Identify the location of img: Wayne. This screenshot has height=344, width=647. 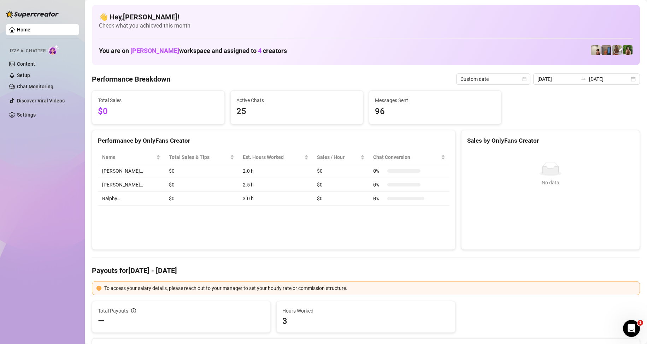
(607, 50).